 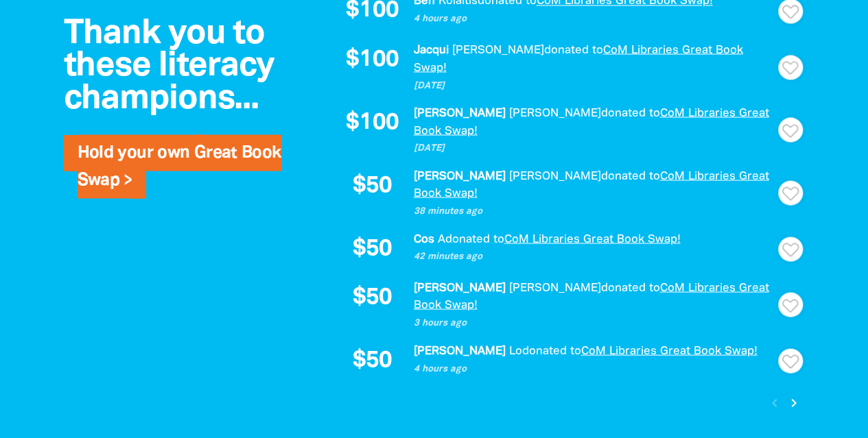 I want to click on em: Lo, so click(x=514, y=350).